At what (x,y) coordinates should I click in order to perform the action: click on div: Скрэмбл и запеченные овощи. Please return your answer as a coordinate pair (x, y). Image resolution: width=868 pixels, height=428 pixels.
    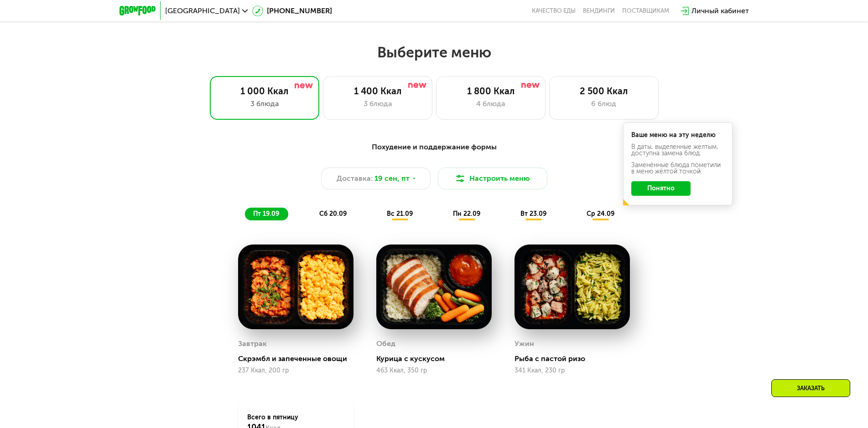
    Looking at the image, I should click on (299, 359).